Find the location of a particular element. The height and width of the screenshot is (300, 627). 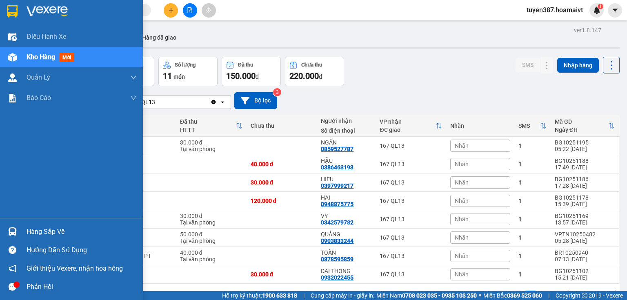

span: message is located at coordinates (12, 286).